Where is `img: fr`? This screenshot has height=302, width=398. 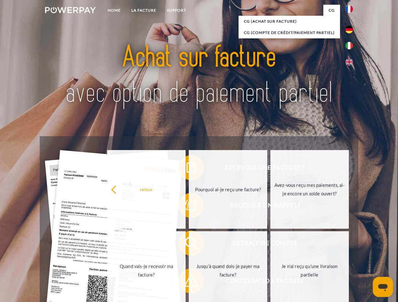
img: fr is located at coordinates (349, 9).